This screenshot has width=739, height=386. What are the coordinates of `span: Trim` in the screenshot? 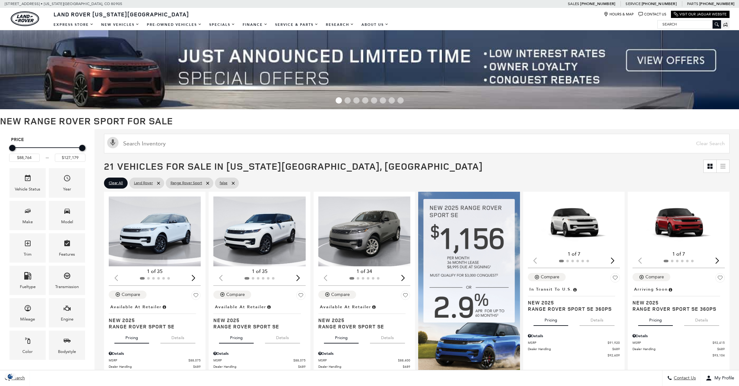 It's located at (28, 244).